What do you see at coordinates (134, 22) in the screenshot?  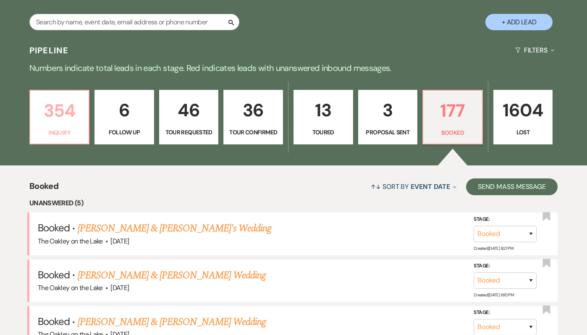 I see `input: Search by name, event date, email address or phone number` at bounding box center [134, 22].